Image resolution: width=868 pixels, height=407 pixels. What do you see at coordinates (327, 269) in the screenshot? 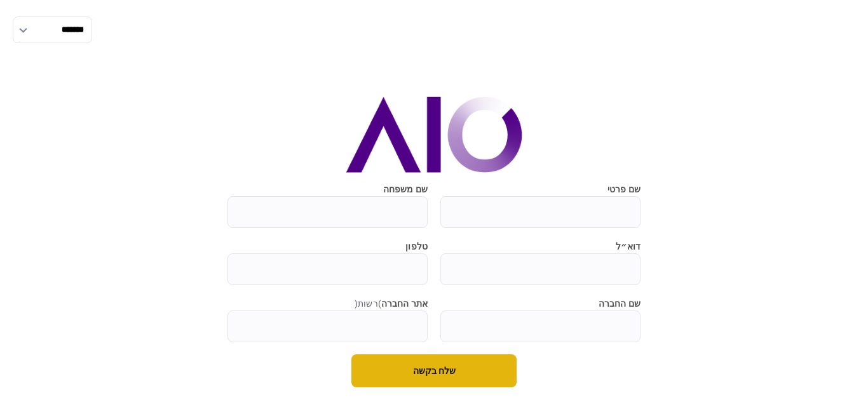
I see `input: טלפון` at bounding box center [327, 269].